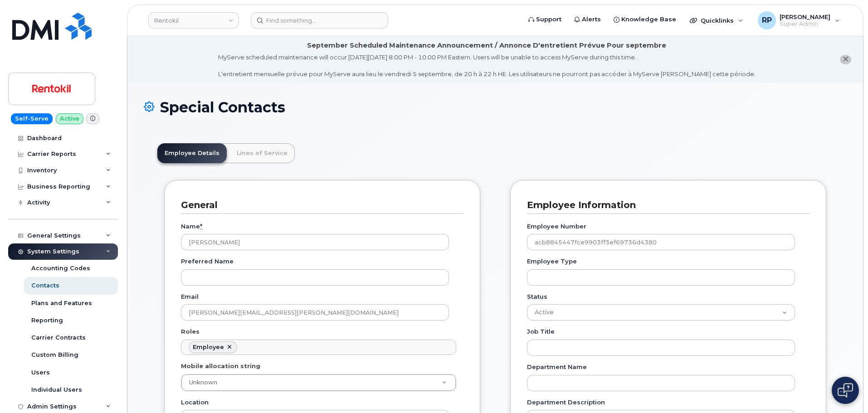 The height and width of the screenshot is (413, 868). Describe the element at coordinates (495, 107) in the screenshot. I see `h1: Special Contacts` at that location.